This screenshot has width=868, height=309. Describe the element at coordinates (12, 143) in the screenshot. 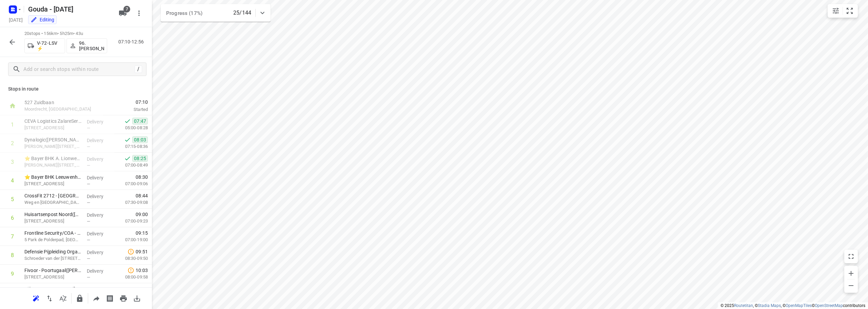

I see `div: 2` at that location.